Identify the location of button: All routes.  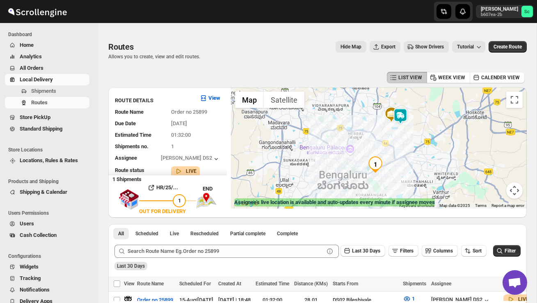
(121, 233).